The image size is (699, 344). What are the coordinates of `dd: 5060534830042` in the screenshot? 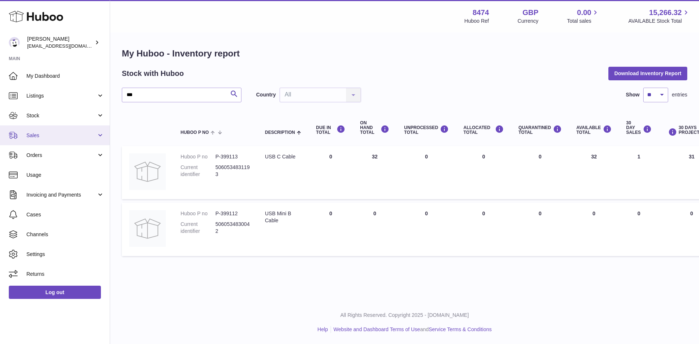 It's located at (232, 228).